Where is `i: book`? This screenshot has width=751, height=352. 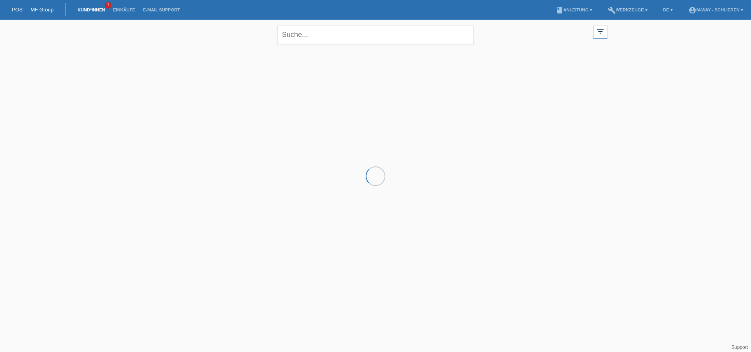
i: book is located at coordinates (560, 10).